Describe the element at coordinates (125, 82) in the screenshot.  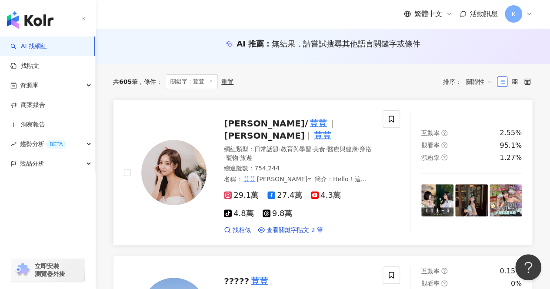
I see `div: 共 筆` at that location.